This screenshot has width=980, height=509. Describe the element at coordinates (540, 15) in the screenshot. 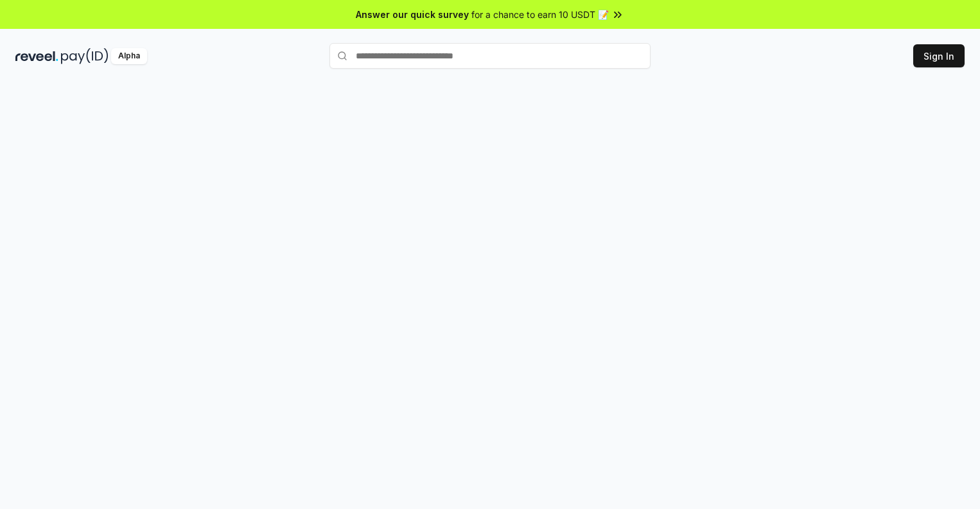

I see `span: for a chance to earn 10 USDT 📝` at that location.